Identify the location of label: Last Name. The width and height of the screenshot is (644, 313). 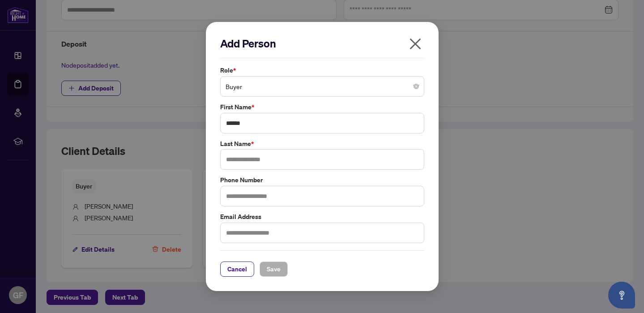
(322, 144).